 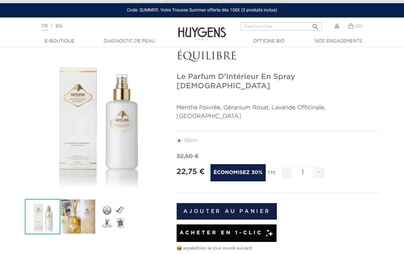 I want to click on a: FR, so click(x=44, y=27).